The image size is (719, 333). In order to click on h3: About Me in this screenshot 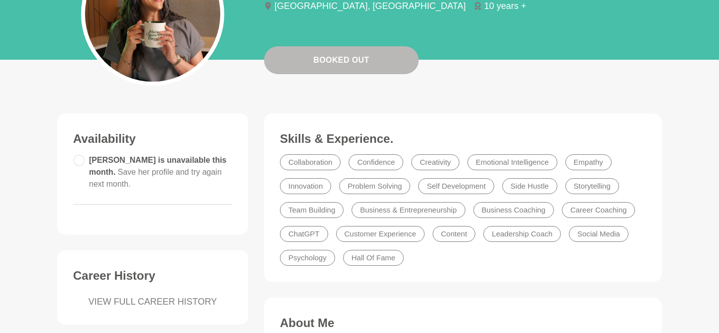, I will do `click(463, 323)`.